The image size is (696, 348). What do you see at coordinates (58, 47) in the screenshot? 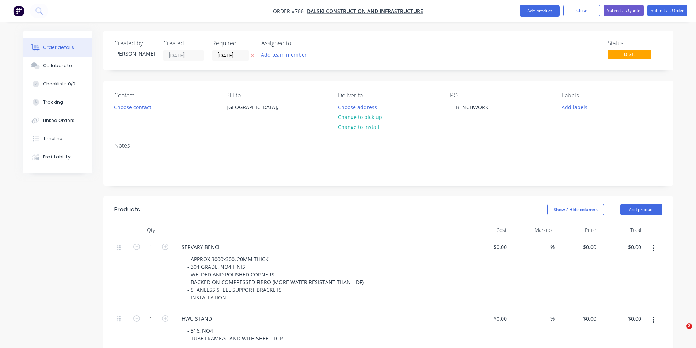
I see `div: Order details` at bounding box center [58, 47].